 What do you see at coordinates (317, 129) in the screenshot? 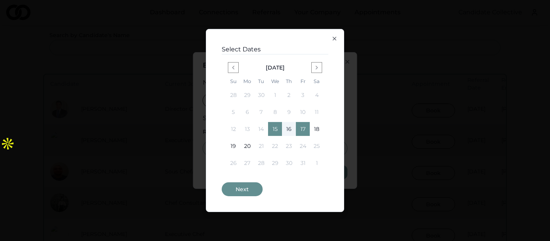
I see `button: 18` at bounding box center [317, 129].